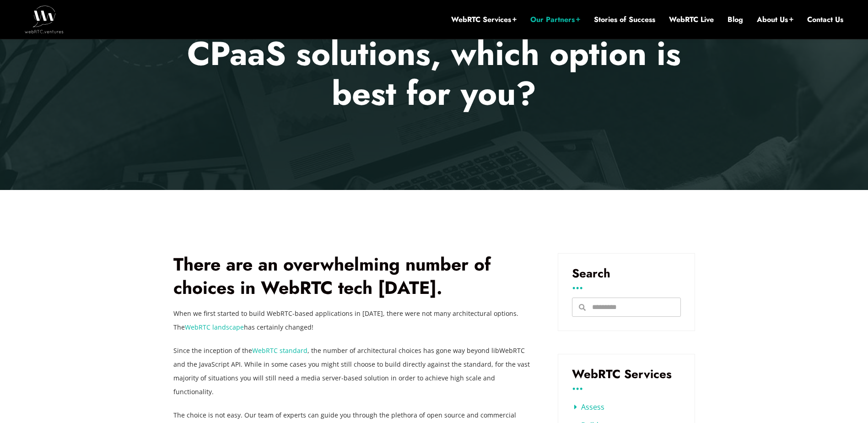  Describe the element at coordinates (691, 20) in the screenshot. I see `a: WebRTC Live` at that location.